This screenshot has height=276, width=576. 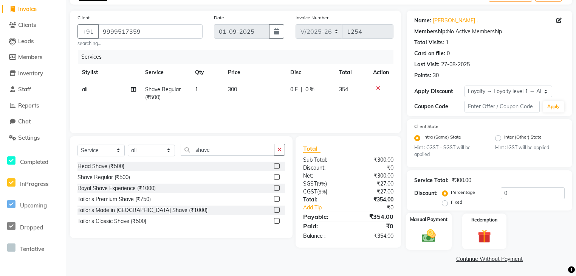 What do you see at coordinates (163, 93) in the screenshot?
I see `span: Shave Regular (₹500)` at bounding box center [163, 93].